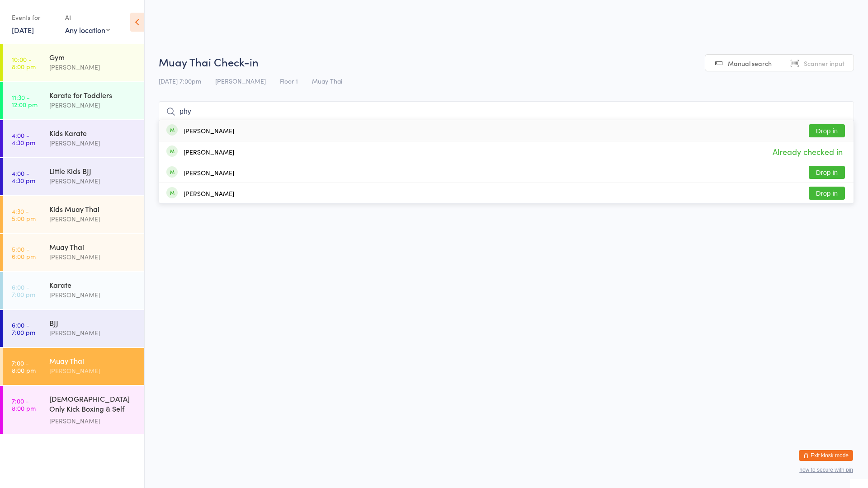 This screenshot has width=868, height=488. What do you see at coordinates (327, 81) in the screenshot?
I see `span: Muay Thai` at bounding box center [327, 81].